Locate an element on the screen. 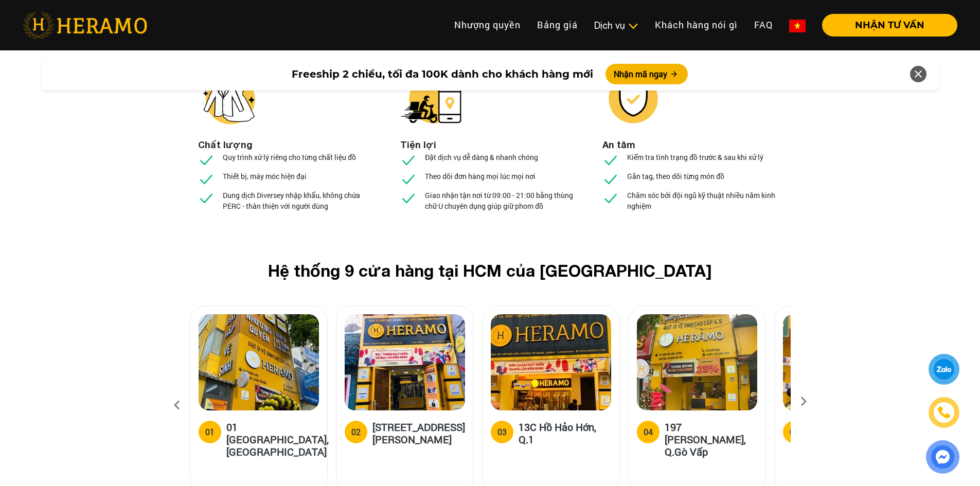  div: 03 is located at coordinates (502, 432).